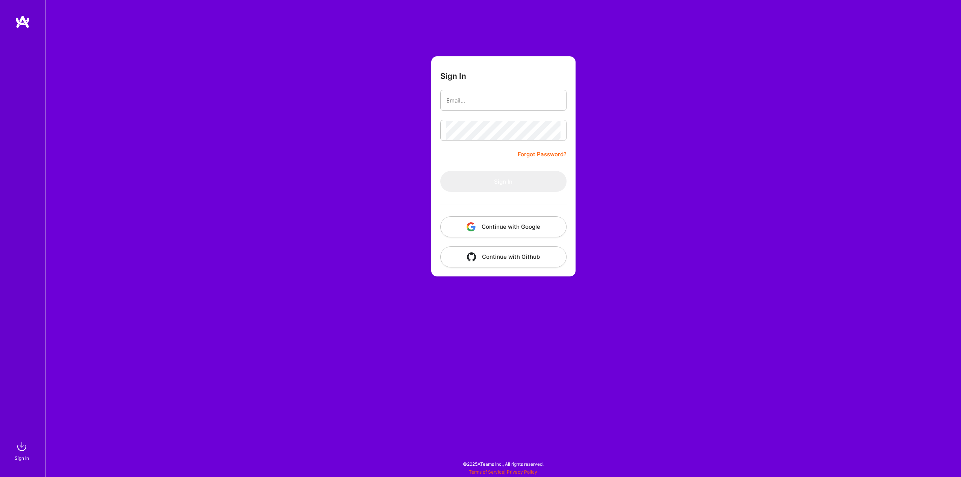 This screenshot has width=961, height=477. Describe the element at coordinates (22, 447) in the screenshot. I see `img: sign in` at that location.